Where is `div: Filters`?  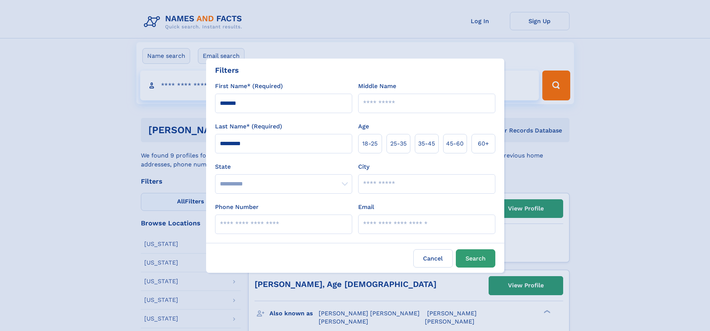 div: Filters is located at coordinates (227, 70).